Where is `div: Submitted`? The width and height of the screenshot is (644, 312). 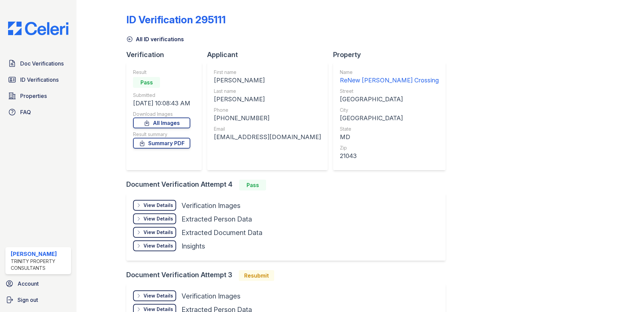
div: Submitted is located at coordinates (162, 95).